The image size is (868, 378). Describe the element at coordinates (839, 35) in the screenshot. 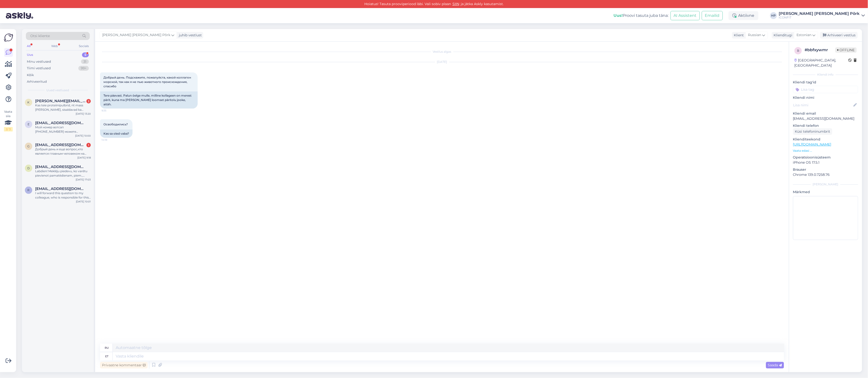

I see `div: Arhiveeri vestlus` at that location.